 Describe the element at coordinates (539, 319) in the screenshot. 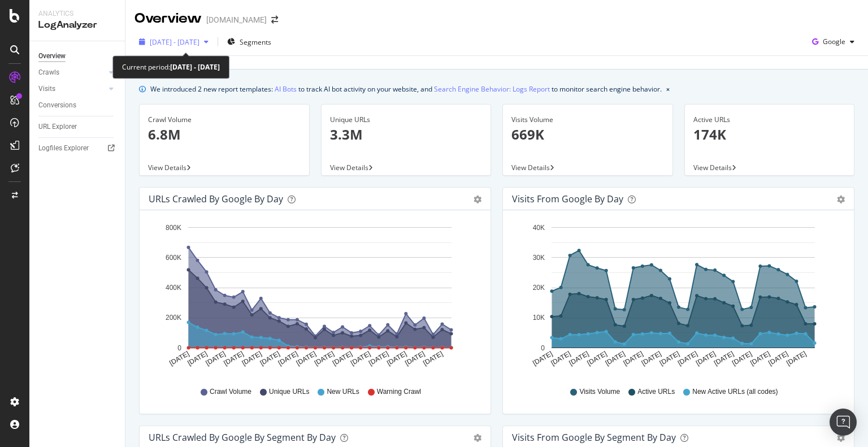

I see `text: 10K` at that location.